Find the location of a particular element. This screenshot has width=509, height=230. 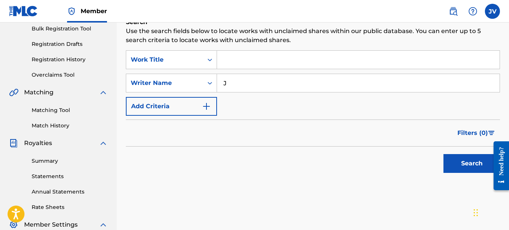

div: Writer Name is located at coordinates (165, 83).